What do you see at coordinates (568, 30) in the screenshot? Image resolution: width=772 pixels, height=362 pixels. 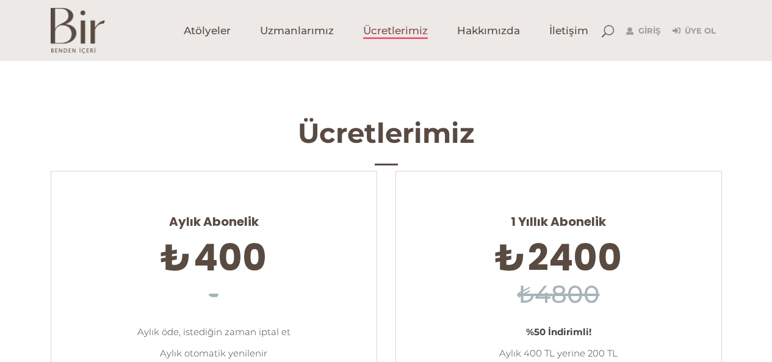 I see `span: İletişim` at bounding box center [568, 30].